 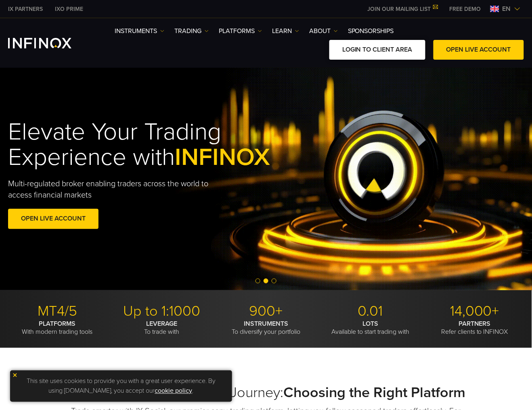 What do you see at coordinates (285, 31) in the screenshot?
I see `a: Learn` at bounding box center [285, 31].